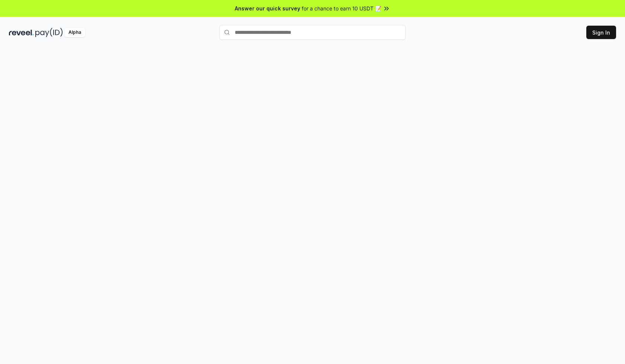 Image resolution: width=625 pixels, height=364 pixels. Describe the element at coordinates (342, 8) in the screenshot. I see `span: for a chance to earn 10 USDT 📝` at that location.